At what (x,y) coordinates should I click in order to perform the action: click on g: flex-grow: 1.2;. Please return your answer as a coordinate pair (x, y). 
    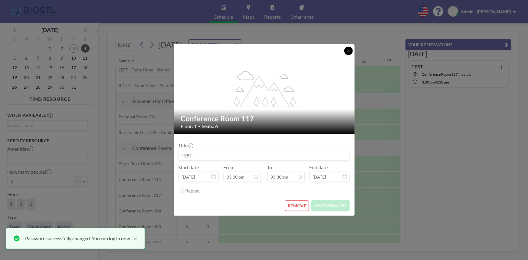
    Looking at the image, I should click on (264, 89).